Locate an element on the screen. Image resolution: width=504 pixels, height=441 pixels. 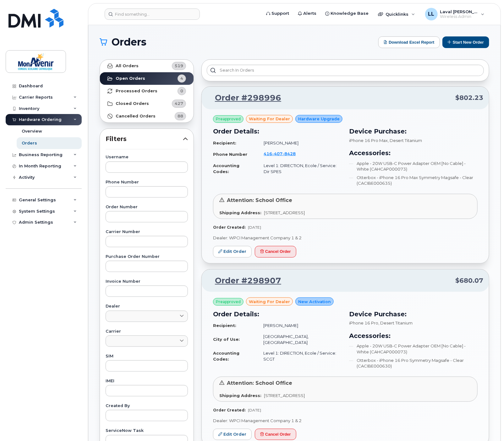
a: Order #298907 is located at coordinates (244, 281).